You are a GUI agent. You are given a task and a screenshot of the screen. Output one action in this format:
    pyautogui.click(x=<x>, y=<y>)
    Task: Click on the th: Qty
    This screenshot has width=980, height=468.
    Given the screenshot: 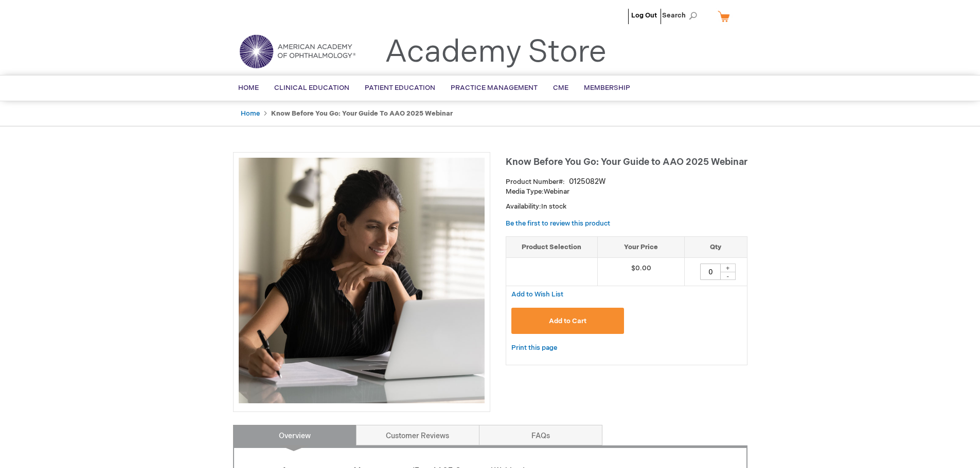 What is the action you would take?
    pyautogui.click(x=715, y=248)
    